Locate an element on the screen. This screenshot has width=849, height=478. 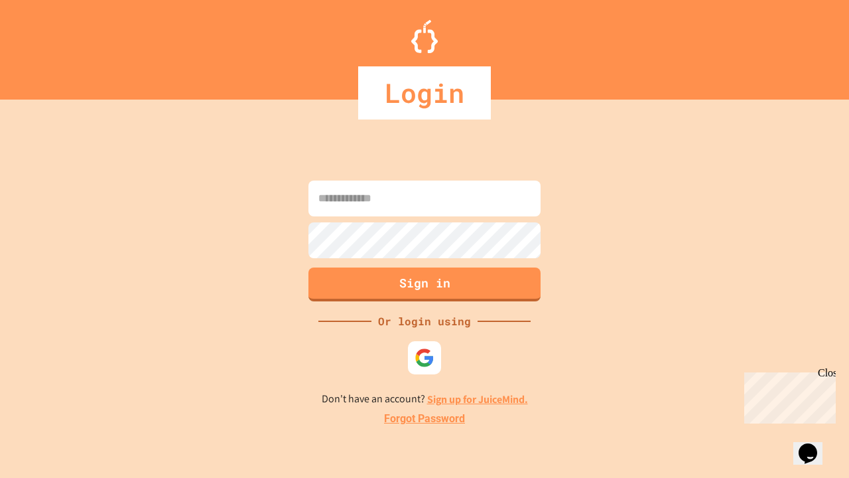
img: google-icon.svg is located at coordinates (425, 358).